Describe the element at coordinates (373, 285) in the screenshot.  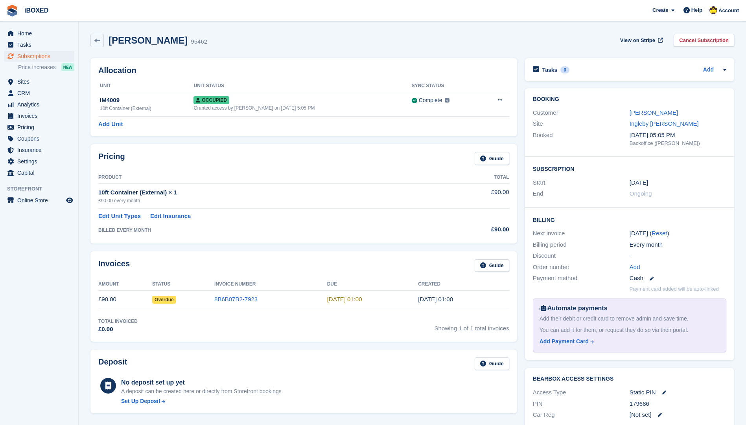
I see `th: Due` at that location.